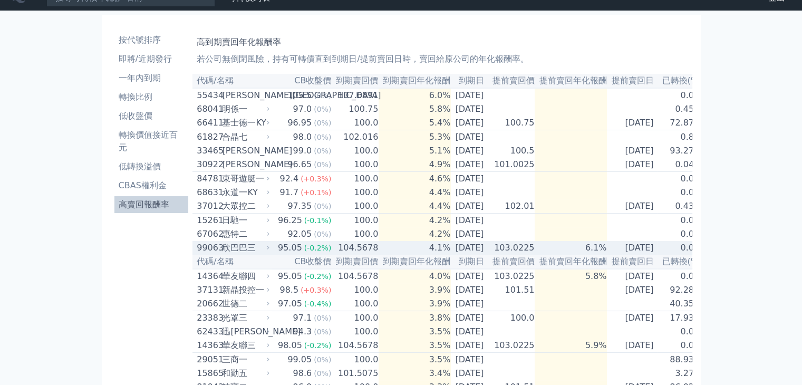 The image size is (802, 385). What do you see at coordinates (208, 165) in the screenshot?
I see `div: 30922` at bounding box center [208, 165].